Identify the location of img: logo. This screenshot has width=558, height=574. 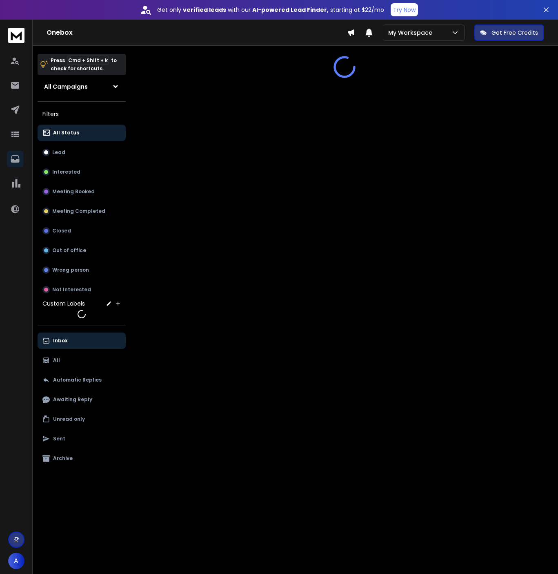
(16, 35).